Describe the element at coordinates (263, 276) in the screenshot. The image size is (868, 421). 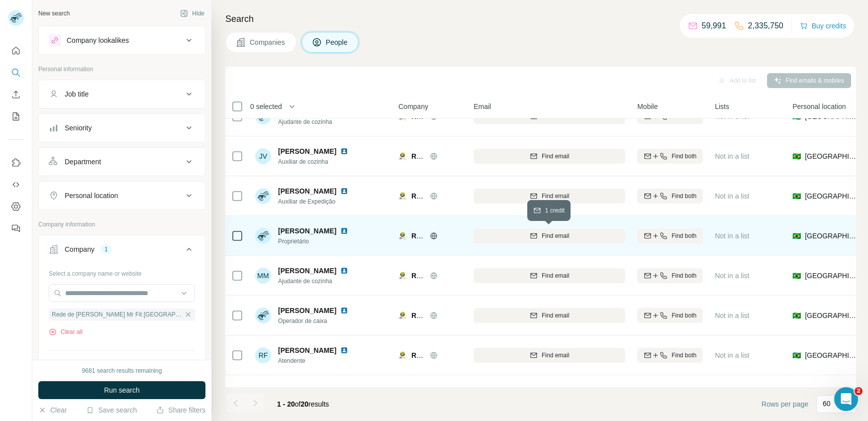
I see `div: MM` at that location.